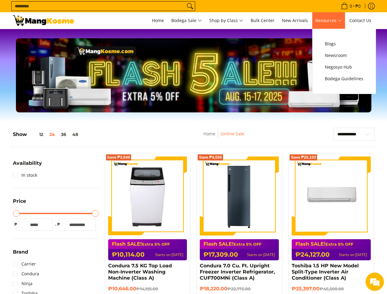 The image size is (387, 294). I want to click on button: 24, so click(52, 134).